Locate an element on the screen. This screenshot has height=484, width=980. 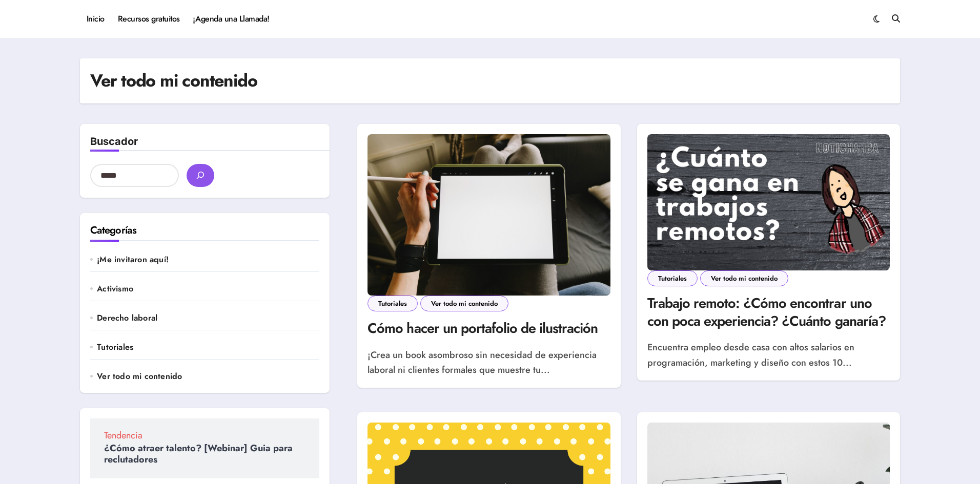
a: Cómo hacer un portafolio de ilustración is located at coordinates (482, 328).